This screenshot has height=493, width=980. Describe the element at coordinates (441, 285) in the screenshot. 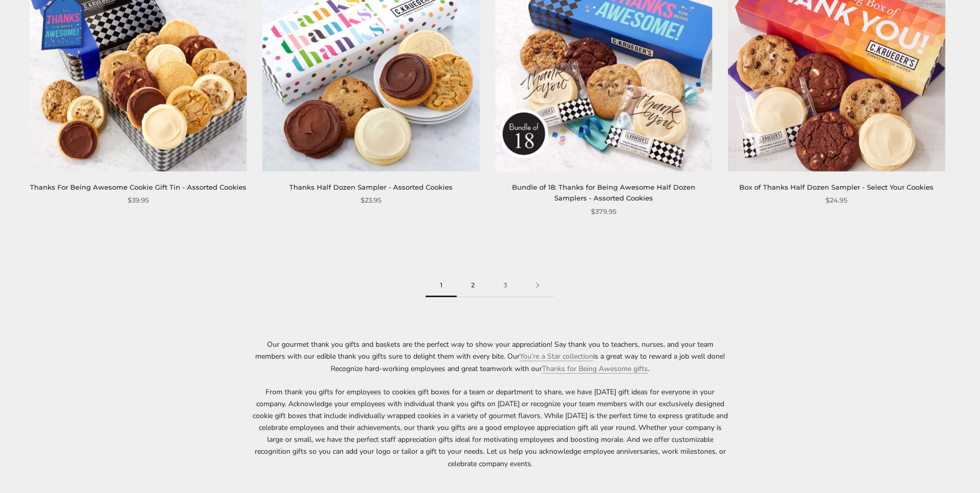

I see `span: 1` at that location.